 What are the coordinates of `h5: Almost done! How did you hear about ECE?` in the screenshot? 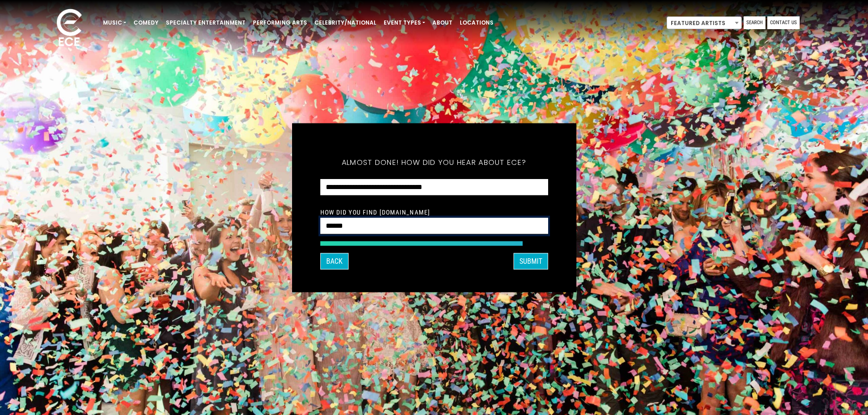 It's located at (434, 162).